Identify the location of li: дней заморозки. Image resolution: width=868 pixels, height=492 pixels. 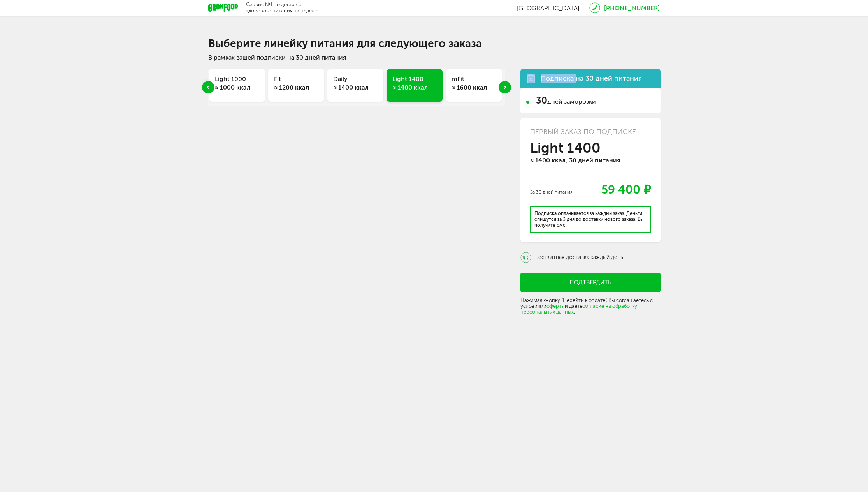
(591, 101).